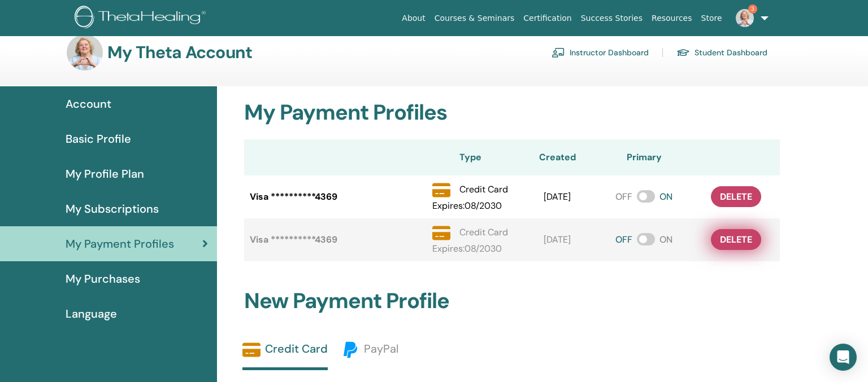 Image resolution: width=868 pixels, height=382 pixels. I want to click on span: PayPal, so click(381, 349).